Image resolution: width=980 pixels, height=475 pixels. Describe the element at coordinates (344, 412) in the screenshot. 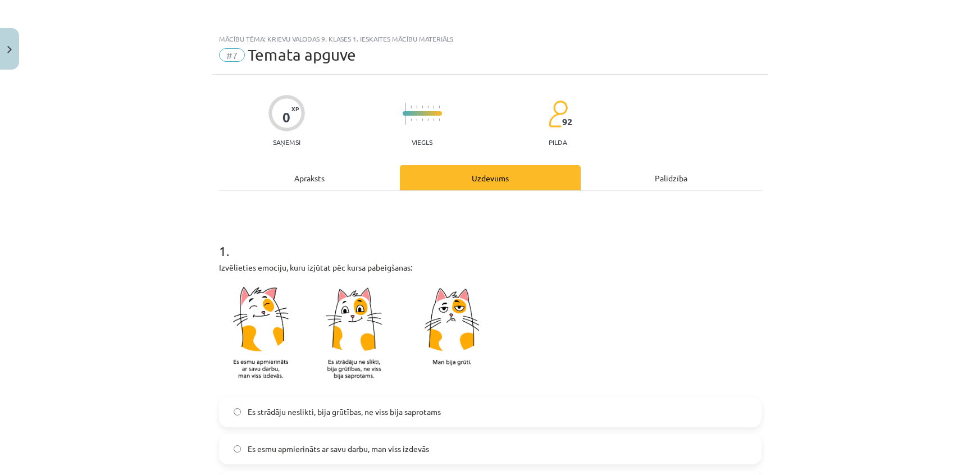

I see `span: Es strādāju neslikti, bija grūtības, ne viss bija saprotams` at that location.